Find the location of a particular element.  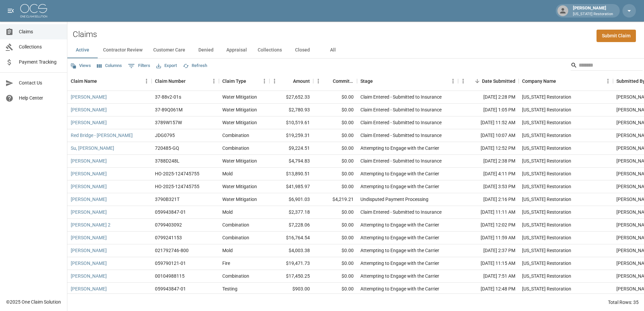

span: Contact Us is located at coordinates (40, 83).